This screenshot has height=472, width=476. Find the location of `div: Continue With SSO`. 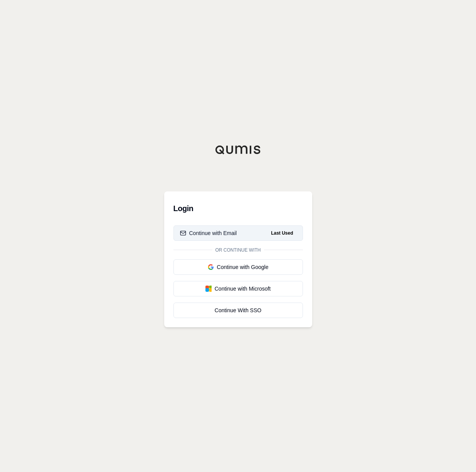

div: Continue With SSO is located at coordinates (239, 310).